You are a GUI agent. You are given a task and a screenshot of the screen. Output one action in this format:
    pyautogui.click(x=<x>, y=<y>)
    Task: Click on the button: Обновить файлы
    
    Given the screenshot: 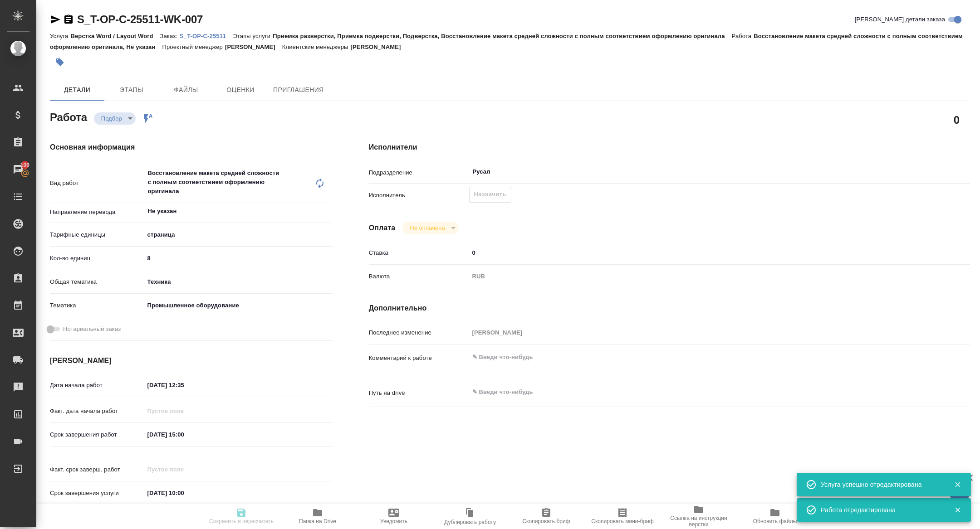 What is the action you would take?
    pyautogui.click(x=775, y=517)
    